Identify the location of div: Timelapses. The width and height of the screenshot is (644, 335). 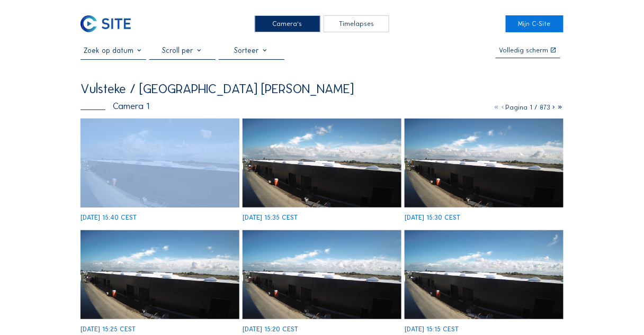
(356, 24).